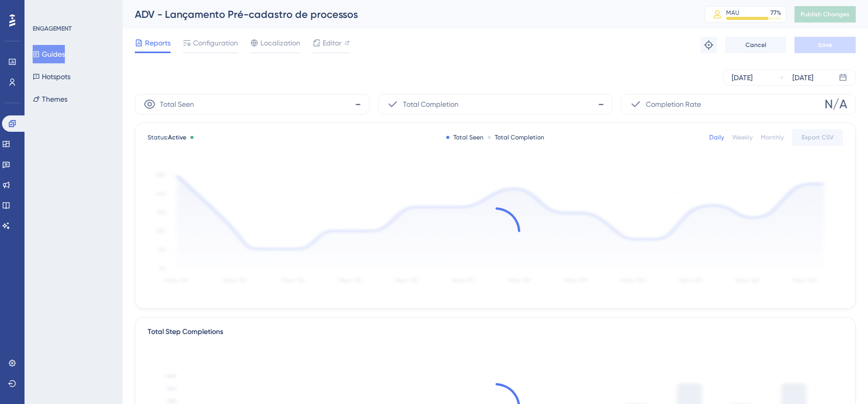 The width and height of the screenshot is (868, 404). I want to click on div: MAU, so click(732, 13).